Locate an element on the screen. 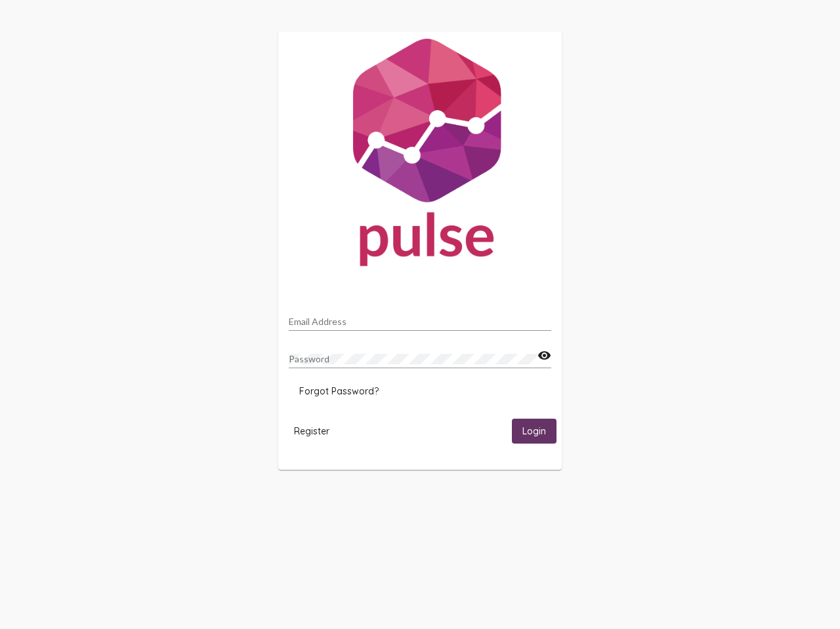 The height and width of the screenshot is (629, 840). button: Forgot Password? is located at coordinates (338, 391).